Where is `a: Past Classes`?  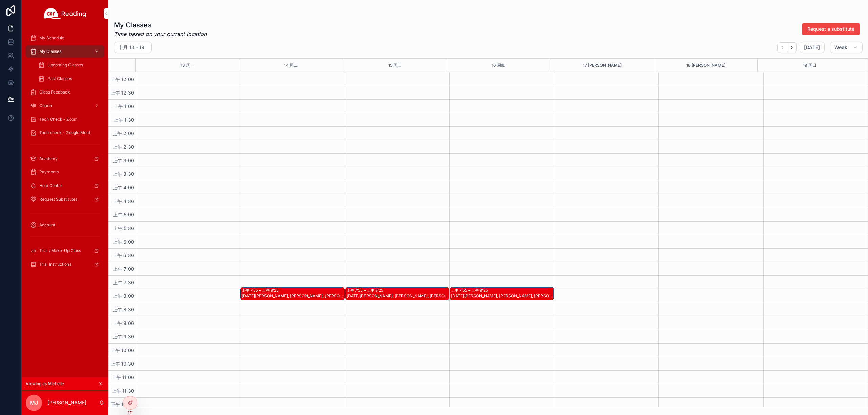
a: Past Classes is located at coordinates (69, 78).